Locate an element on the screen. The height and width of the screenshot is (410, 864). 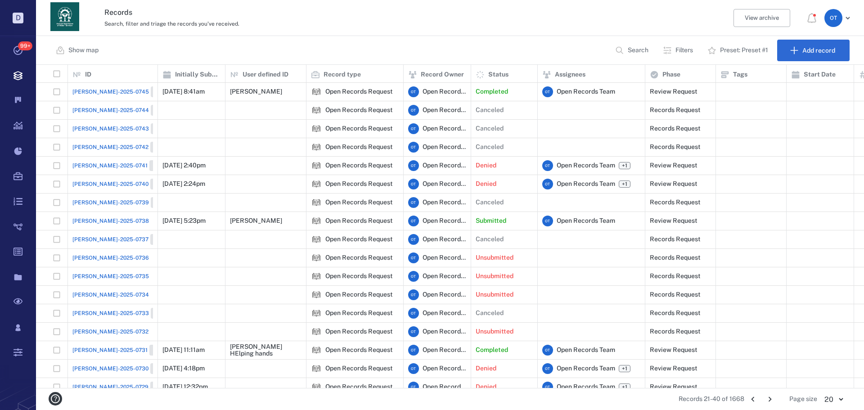
p: Initially Submitted Date is located at coordinates (198, 75).